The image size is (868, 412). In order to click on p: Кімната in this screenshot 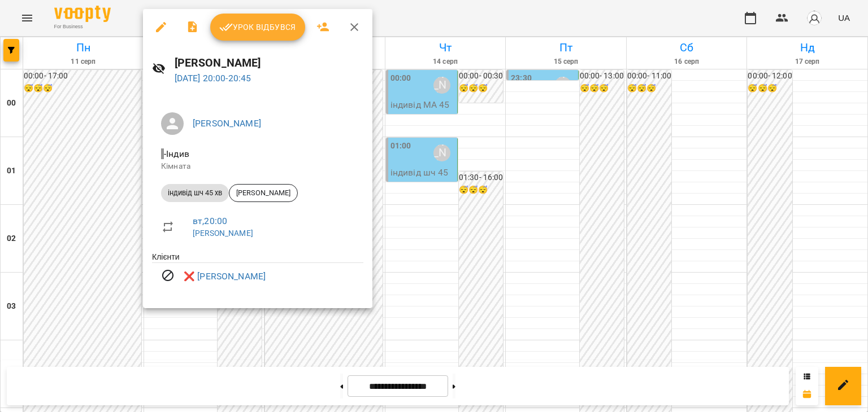, I will do `click(258, 167)`.